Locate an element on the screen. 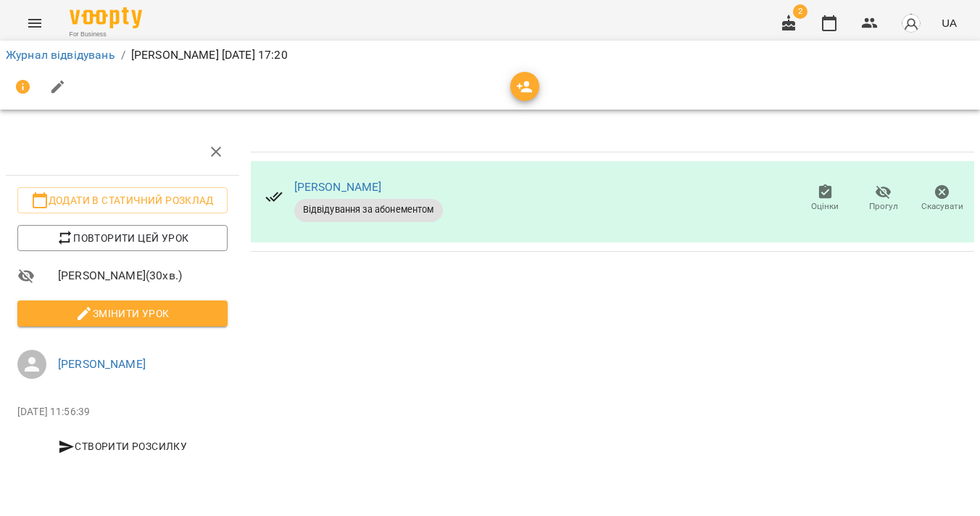  span: Відвідування за абонементом is located at coordinates (369, 210).